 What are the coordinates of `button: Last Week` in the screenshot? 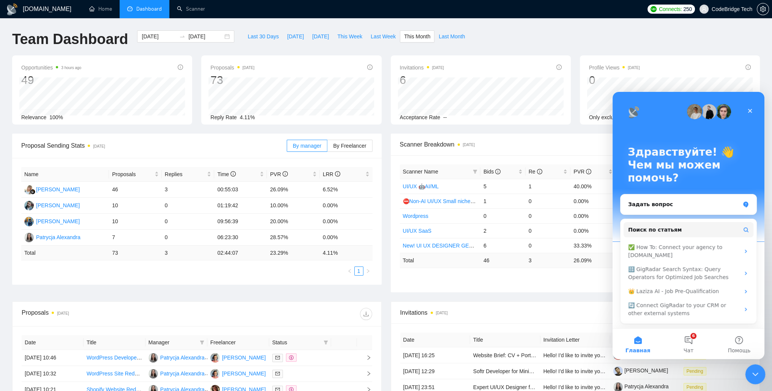 It's located at (383, 36).